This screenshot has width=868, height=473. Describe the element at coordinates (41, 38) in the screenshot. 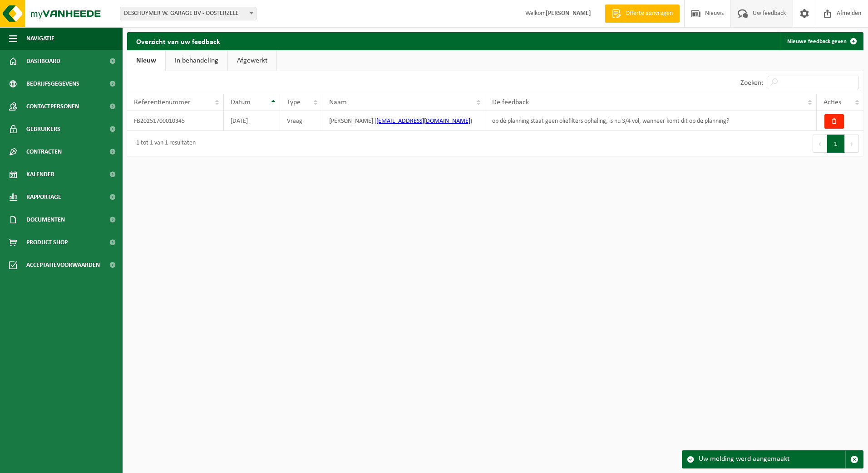

I see `span: Navigatie` at that location.